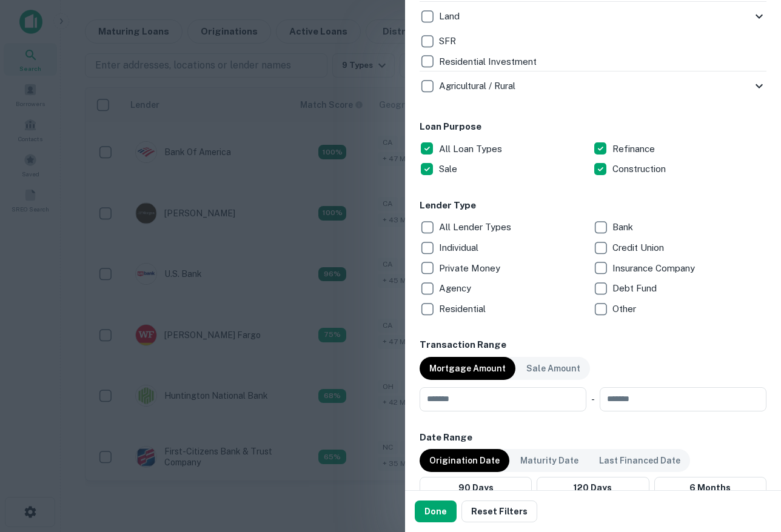  What do you see at coordinates (435, 512) in the screenshot?
I see `button: Done` at bounding box center [435, 512].